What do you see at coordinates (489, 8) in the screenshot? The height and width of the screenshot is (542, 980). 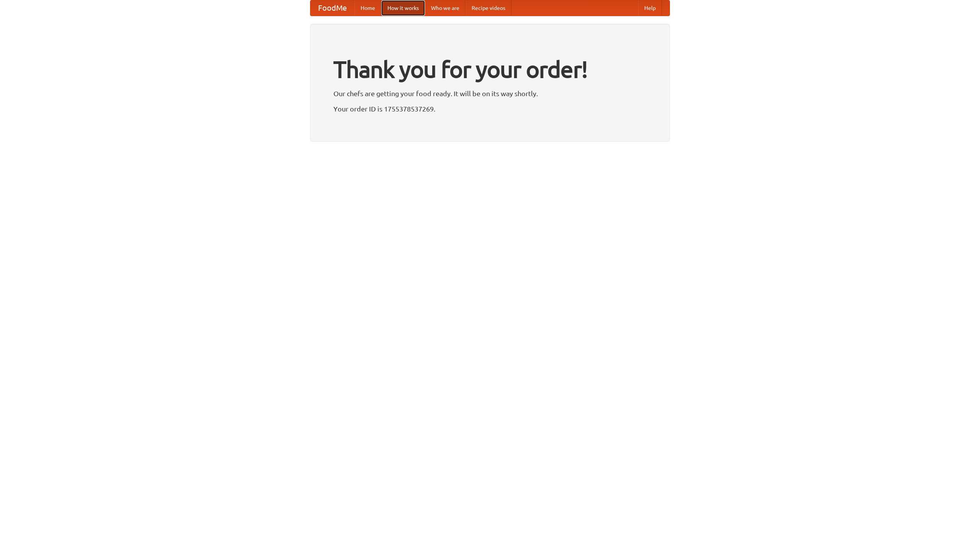 I see `a: Recipe videos` at bounding box center [489, 8].